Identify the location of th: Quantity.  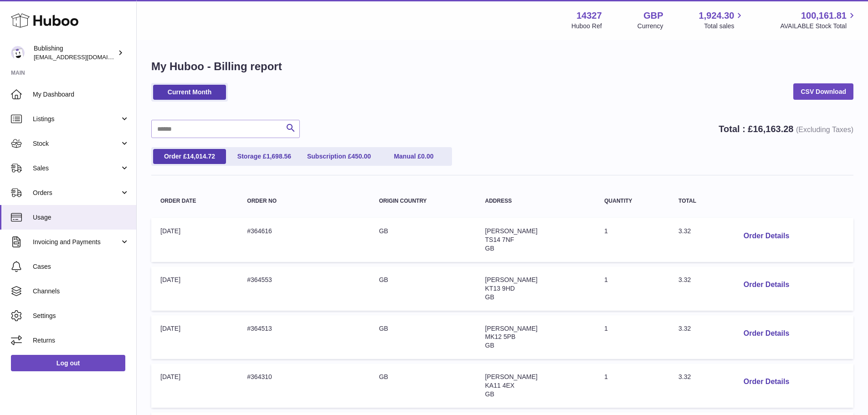
(632, 201).